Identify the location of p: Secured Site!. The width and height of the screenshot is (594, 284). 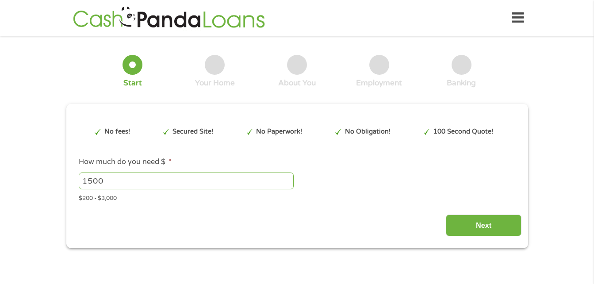
(193, 132).